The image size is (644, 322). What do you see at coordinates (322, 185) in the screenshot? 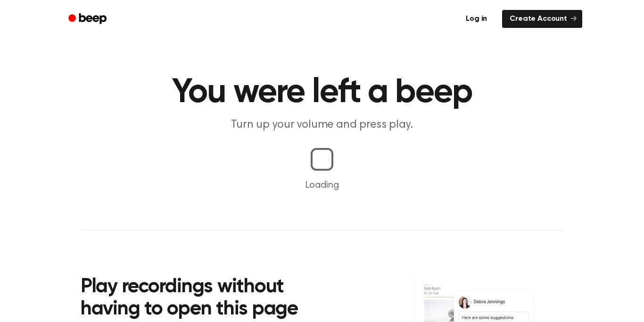
I see `p: Loading` at bounding box center [322, 185].